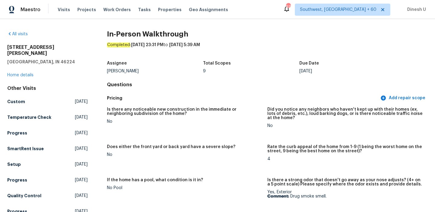  What do you see at coordinates (155, 180) in the screenshot?
I see `h5: If the home has a pool, what condition is it in?` at bounding box center [155, 180].